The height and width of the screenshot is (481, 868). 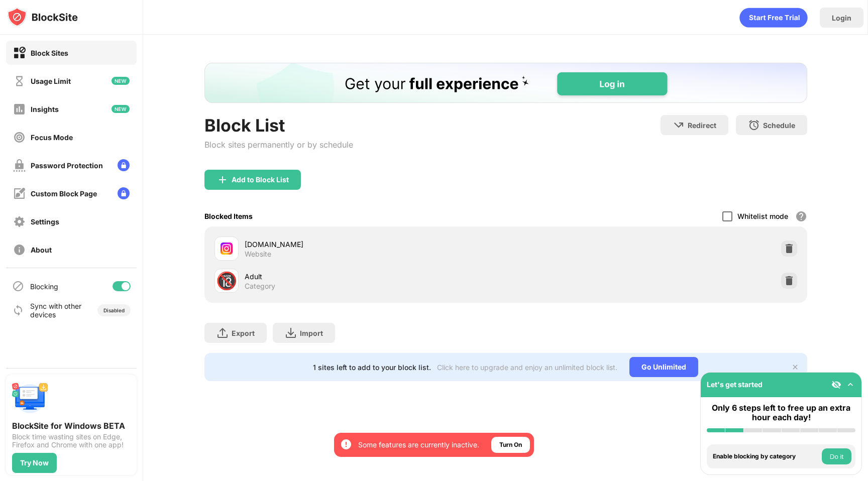 I want to click on img: focus-off.svg, so click(x=19, y=137).